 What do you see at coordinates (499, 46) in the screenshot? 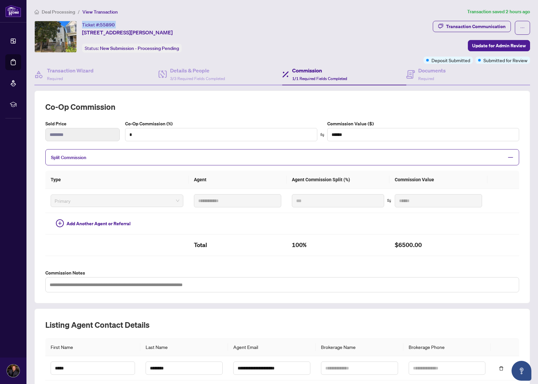
I see `span: Update for Admin Review` at bounding box center [499, 46].